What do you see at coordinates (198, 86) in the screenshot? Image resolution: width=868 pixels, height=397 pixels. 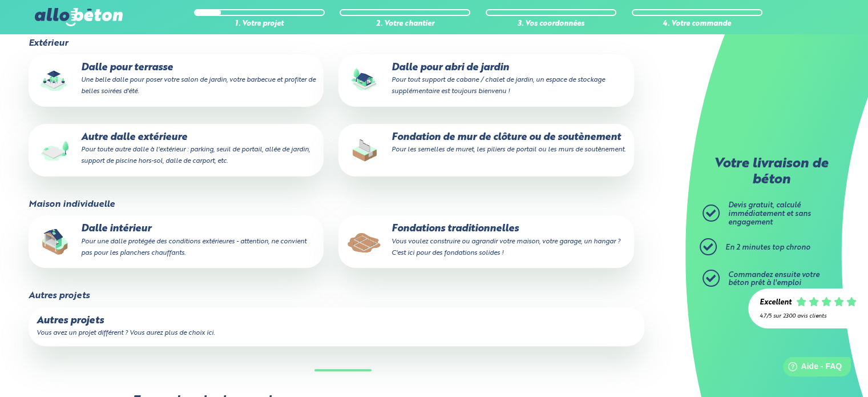 I see `small: Une belle dalle pour poser votre salon de jardin, votre barbecue et profiter de belles soirées d'...` at bounding box center [198, 86].